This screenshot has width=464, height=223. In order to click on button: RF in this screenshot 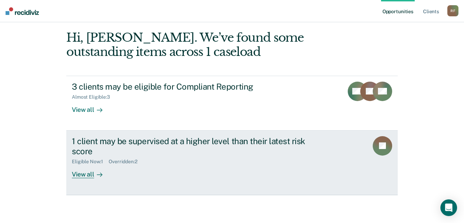, I will do `click(453, 11)`.